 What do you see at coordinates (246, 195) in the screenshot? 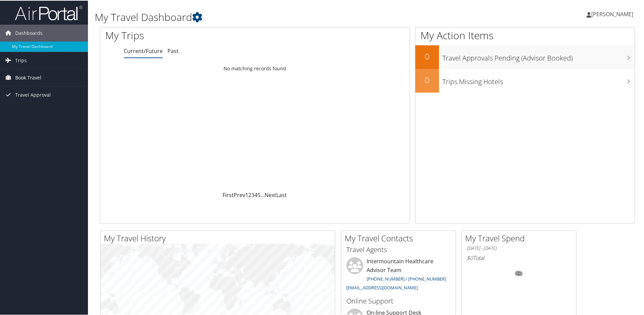
I see `a: 1` at bounding box center [246, 195].